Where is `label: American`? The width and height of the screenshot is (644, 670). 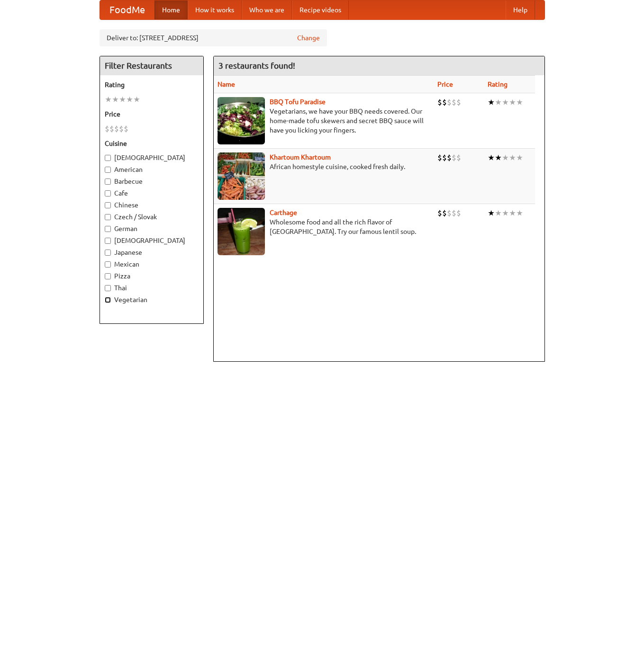
label: American is located at coordinates (152, 170).